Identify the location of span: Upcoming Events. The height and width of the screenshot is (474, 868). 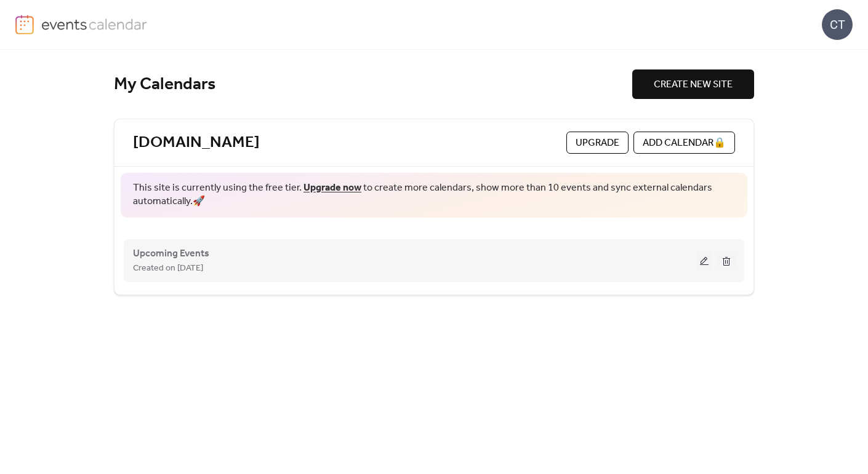
(171, 254).